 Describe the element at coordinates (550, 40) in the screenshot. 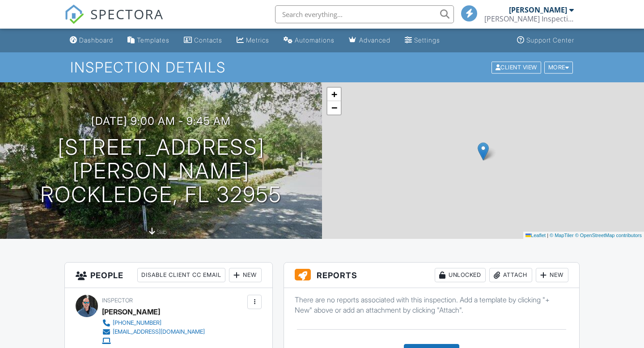

I see `div: Support Center` at that location.